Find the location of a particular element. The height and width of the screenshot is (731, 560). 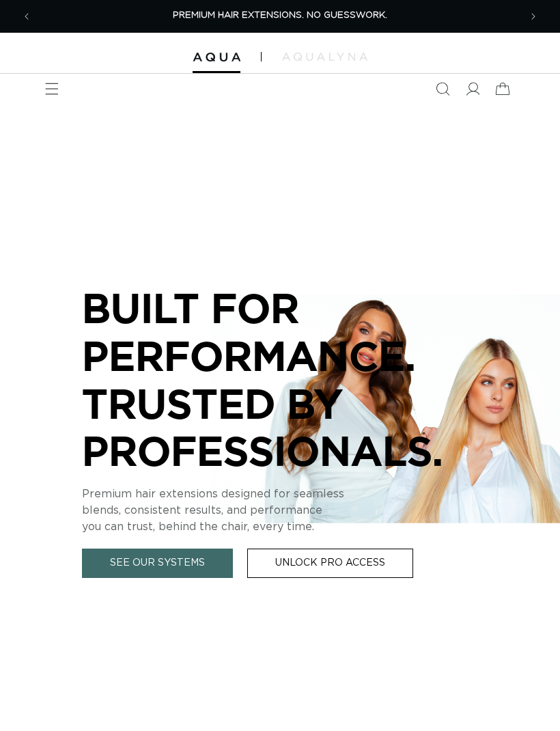

summary: Menu is located at coordinates (52, 89).